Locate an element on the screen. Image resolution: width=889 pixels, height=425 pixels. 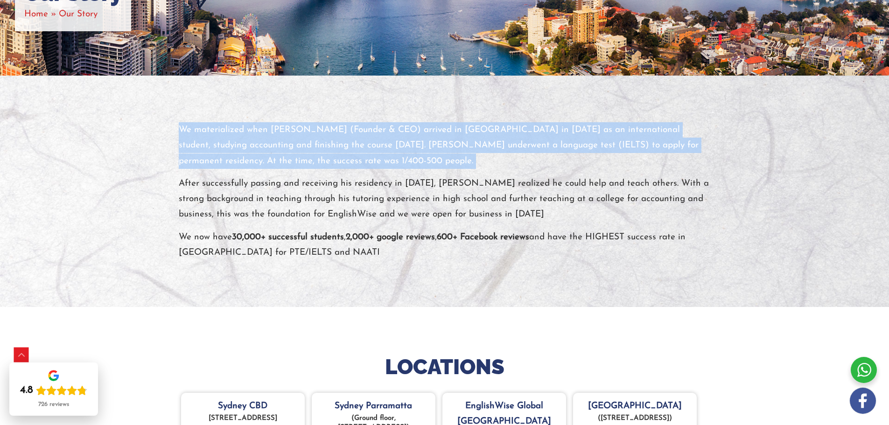
strong: 600+ Facebook reviews is located at coordinates (483, 237).